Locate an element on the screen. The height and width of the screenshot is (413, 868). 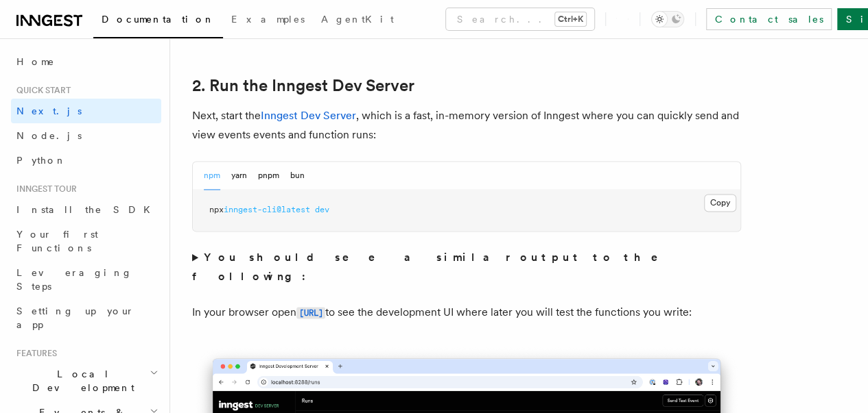
span: Setting up your app is located at coordinates (75, 318).